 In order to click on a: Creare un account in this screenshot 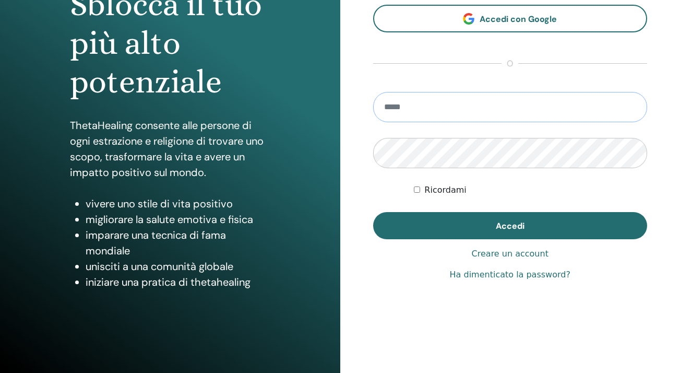, I will do `click(510, 254)`.